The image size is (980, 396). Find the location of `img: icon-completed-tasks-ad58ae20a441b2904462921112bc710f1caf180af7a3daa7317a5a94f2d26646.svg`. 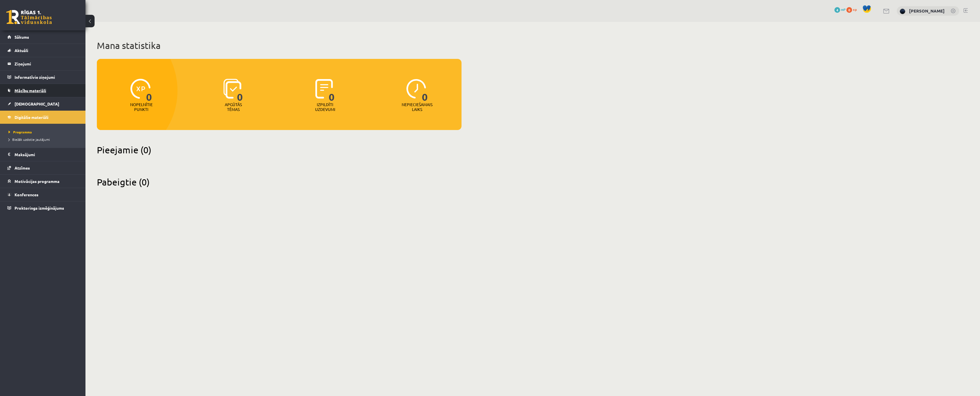

img: icon-completed-tasks-ad58ae20a441b2904462921112bc710f1caf180af7a3daa7317a5a94f2d26646.svg is located at coordinates (324, 89).